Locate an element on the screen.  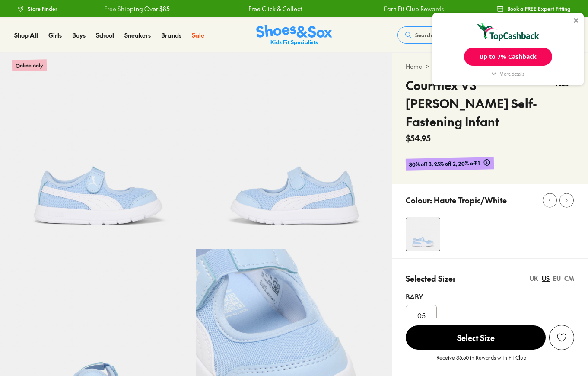
span: $54.95 is located at coordinates (418, 138).